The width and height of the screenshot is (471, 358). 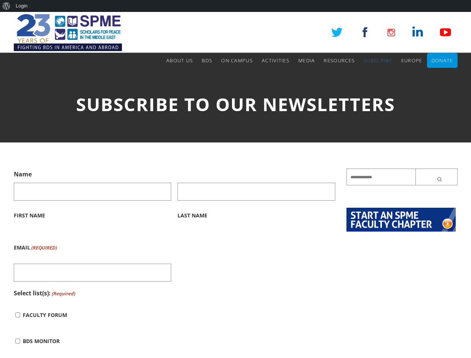 What do you see at coordinates (207, 60) in the screenshot?
I see `a: BDS` at bounding box center [207, 60].